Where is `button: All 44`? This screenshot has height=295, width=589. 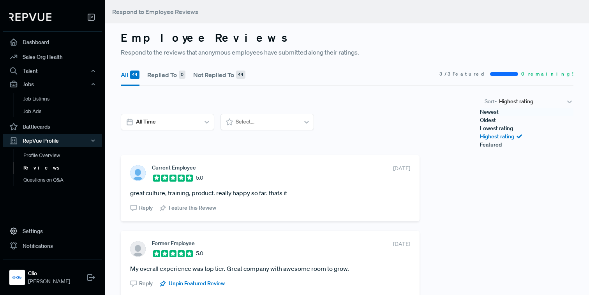 button: All 44 is located at coordinates (130, 75).